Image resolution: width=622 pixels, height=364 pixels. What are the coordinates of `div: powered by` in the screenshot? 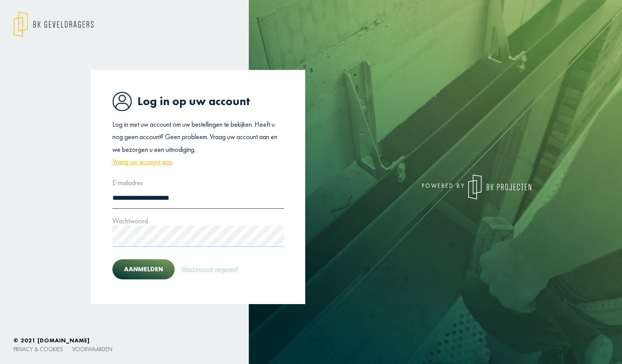 It's located at (424, 187).